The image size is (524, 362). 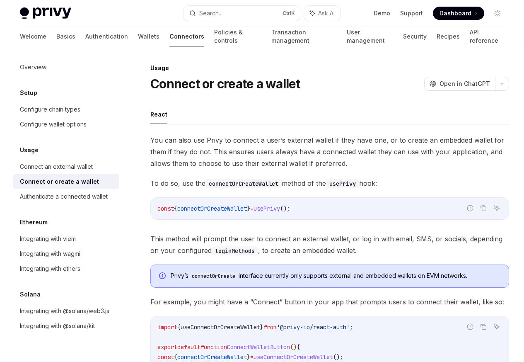 I want to click on span: This method will prompt the user to connect an external wallet, or log in with email, SMS, or soc..., so click(x=330, y=244).